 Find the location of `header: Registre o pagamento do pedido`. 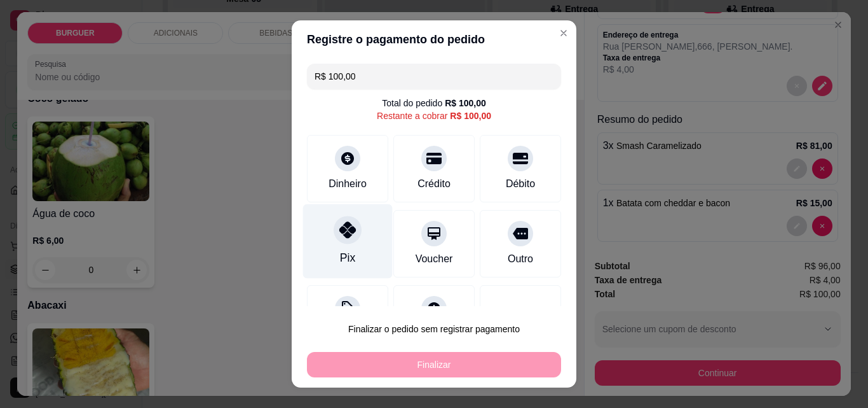

header: Registre o pagamento do pedido is located at coordinates (434, 40).